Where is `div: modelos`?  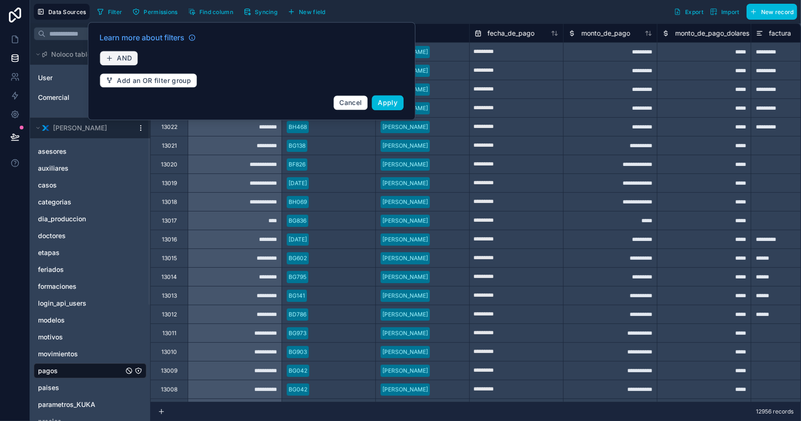 div: modelos is located at coordinates (90, 320).